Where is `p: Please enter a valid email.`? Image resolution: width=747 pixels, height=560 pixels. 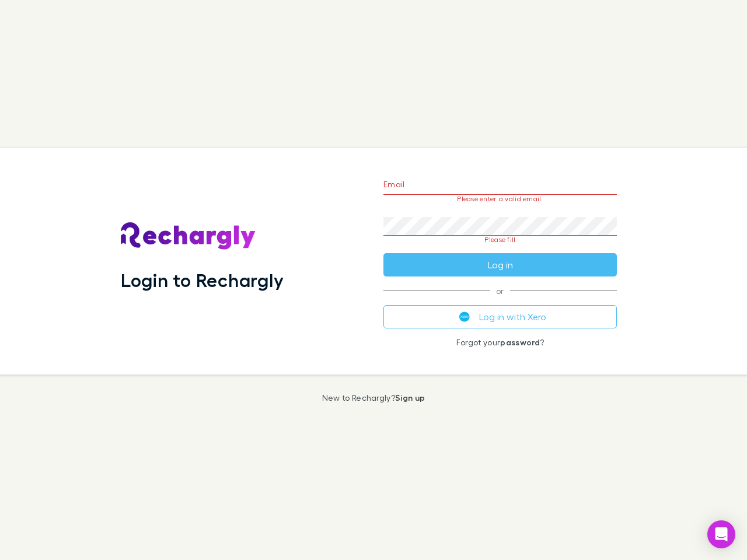
p: Please enter a valid email. is located at coordinates (500, 199).